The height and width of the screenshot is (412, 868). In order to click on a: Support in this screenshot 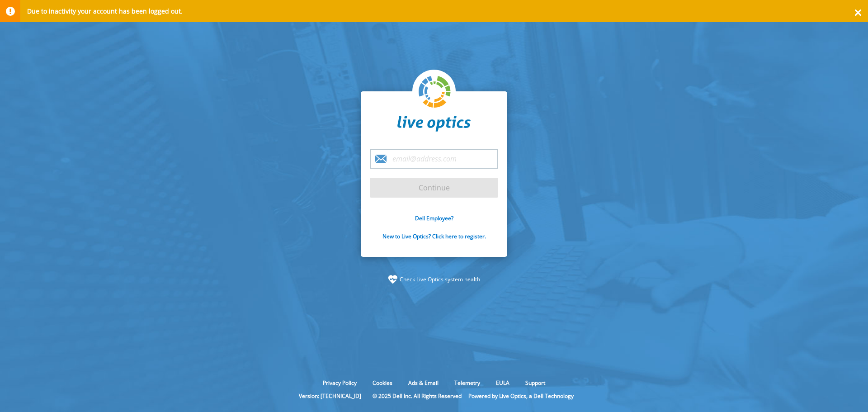, I will do `click(536, 382)`.